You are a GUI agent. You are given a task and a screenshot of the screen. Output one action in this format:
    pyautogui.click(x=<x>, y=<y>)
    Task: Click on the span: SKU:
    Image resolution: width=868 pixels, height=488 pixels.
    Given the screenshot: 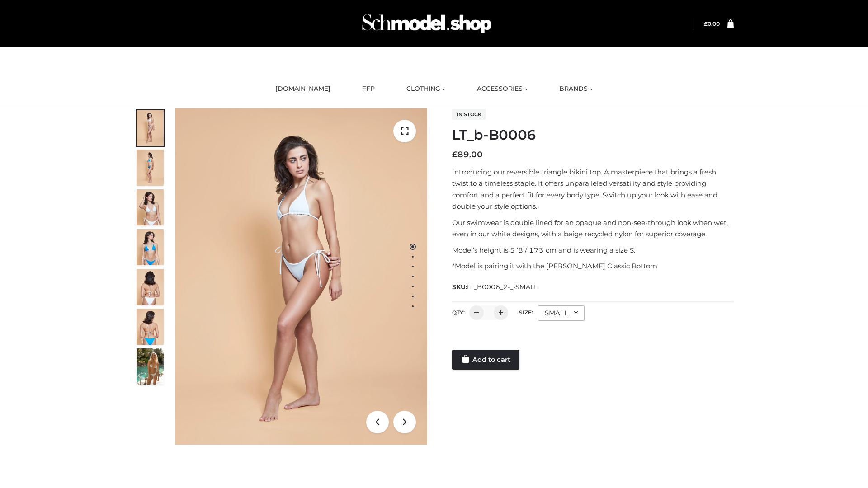 What is the action you would take?
    pyautogui.click(x=495, y=287)
    